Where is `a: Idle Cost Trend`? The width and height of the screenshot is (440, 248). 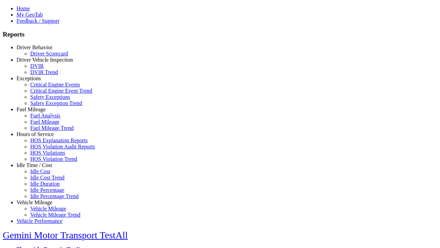 a: Idle Cost Trend is located at coordinates (47, 177).